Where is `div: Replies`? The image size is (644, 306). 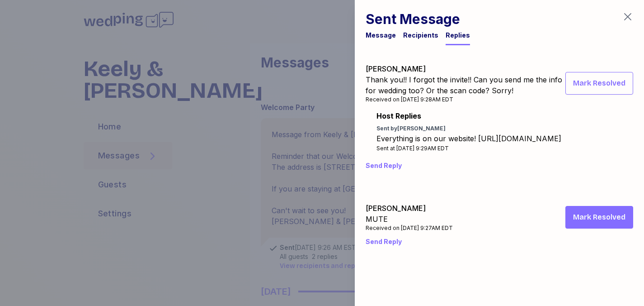
div: Replies is located at coordinates (458, 35).